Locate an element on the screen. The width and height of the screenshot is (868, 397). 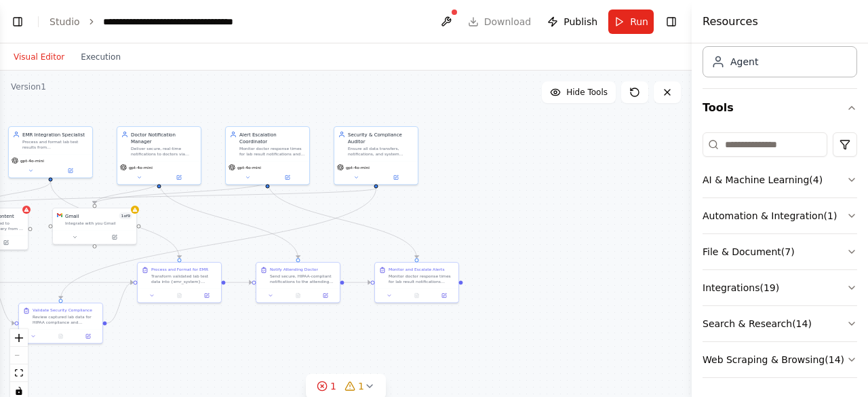
div: Version 1 is located at coordinates (29, 87).